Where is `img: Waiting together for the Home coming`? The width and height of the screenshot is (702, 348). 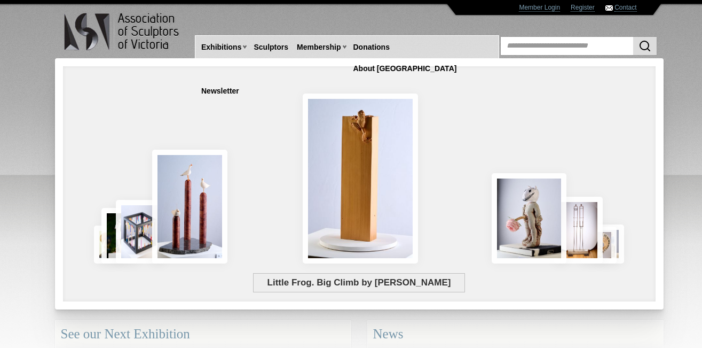
img: Waiting together for the Home coming is located at coordinates (611, 244).